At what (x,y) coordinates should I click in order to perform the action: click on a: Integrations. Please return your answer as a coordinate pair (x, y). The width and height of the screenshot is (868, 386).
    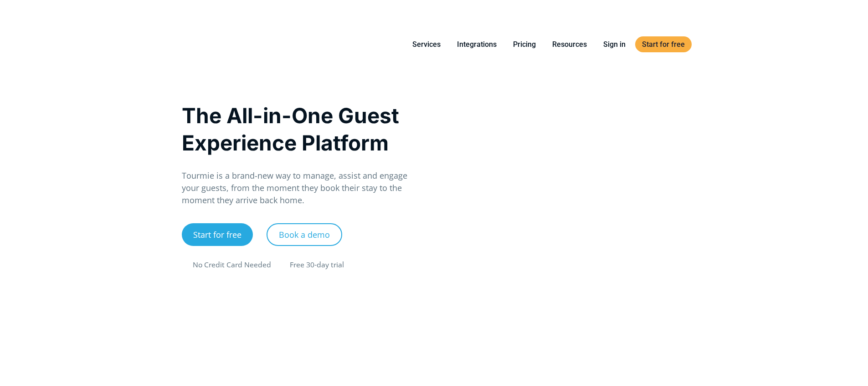
    Looking at the image, I should click on (477, 44).